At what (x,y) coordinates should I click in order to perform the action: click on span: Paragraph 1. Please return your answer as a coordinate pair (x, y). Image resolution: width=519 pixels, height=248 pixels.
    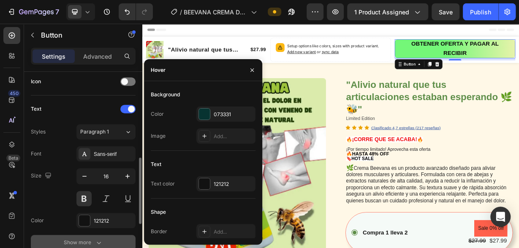
    Looking at the image, I should click on (95, 132).